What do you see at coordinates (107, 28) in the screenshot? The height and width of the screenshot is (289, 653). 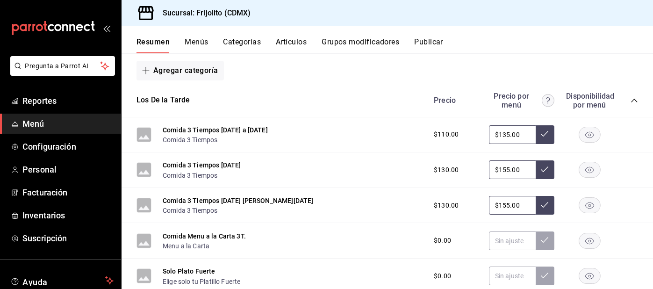 I see `button: open_drawer_menu` at bounding box center [107, 28].